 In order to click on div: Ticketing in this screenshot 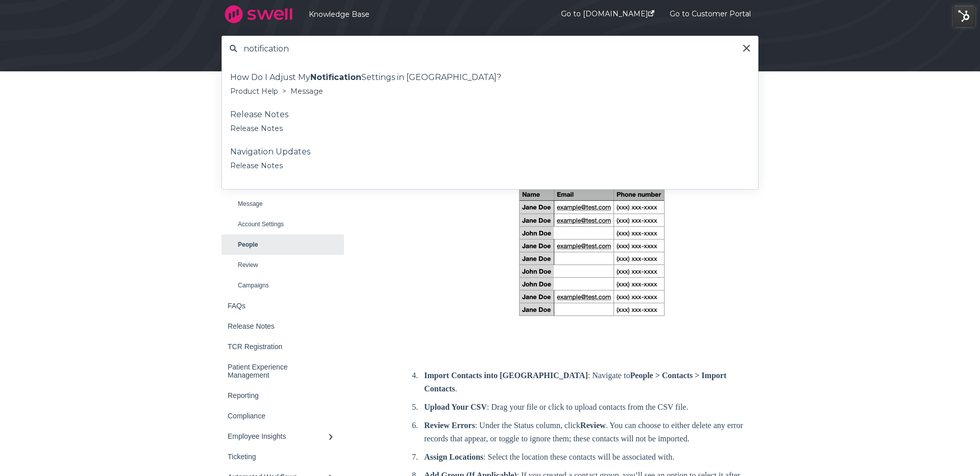, I will do `click(277, 457)`.